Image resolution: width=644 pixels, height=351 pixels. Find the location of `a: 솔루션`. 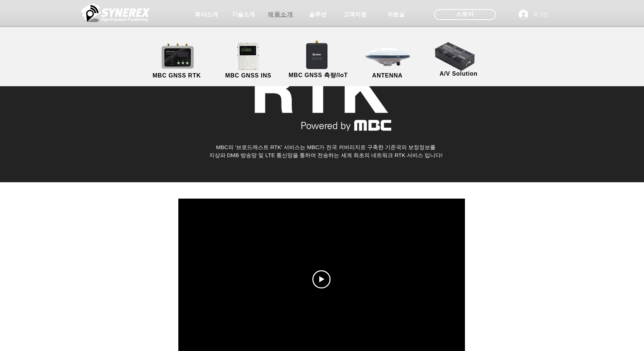

a: 솔루션 is located at coordinates (318, 15).